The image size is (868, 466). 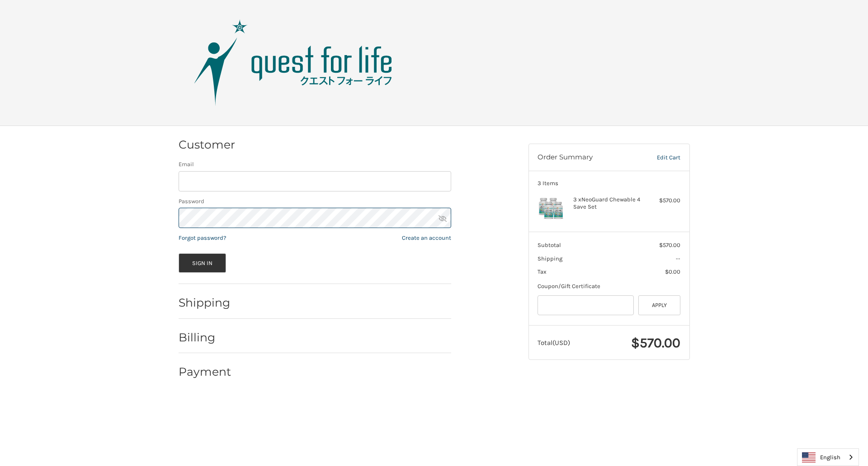 What do you see at coordinates (205, 338) in the screenshot?
I see `h2: Billing` at bounding box center [205, 338].